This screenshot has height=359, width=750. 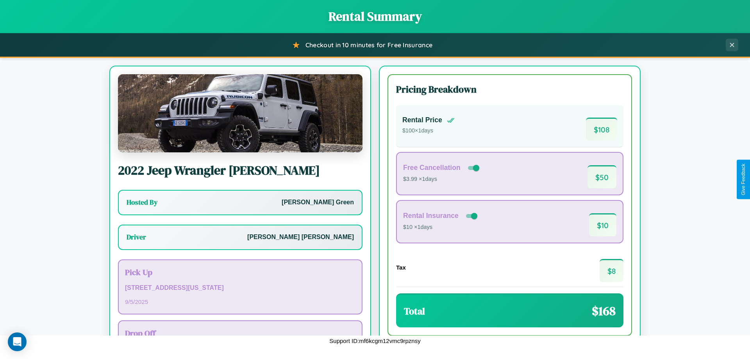 What do you see at coordinates (17, 342) in the screenshot?
I see `div: Open Intercom Messenger` at bounding box center [17, 342].